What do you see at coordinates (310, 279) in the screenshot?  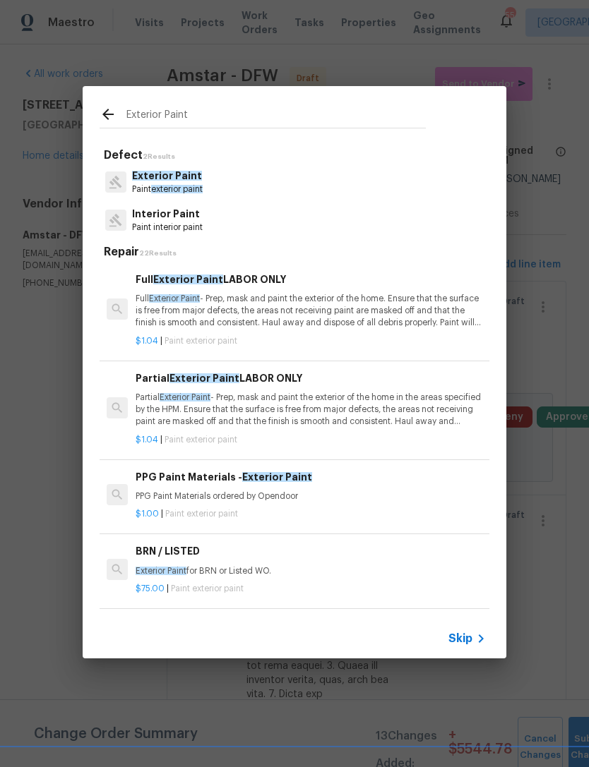 I see `h6: Full LABOR ONLY` at bounding box center [310, 279].